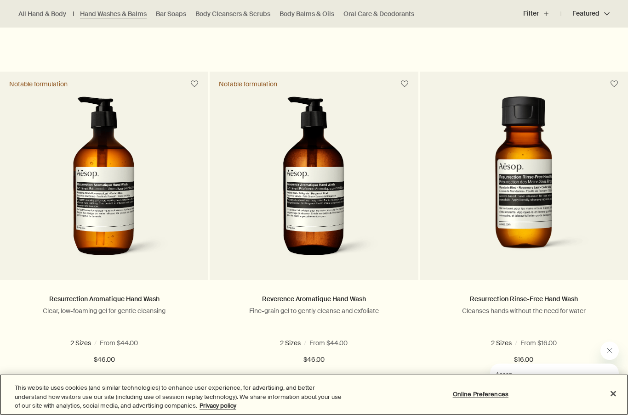 Image resolution: width=628 pixels, height=415 pixels. What do you see at coordinates (542, 14) in the screenshot?
I see `button: Filter` at bounding box center [542, 14].